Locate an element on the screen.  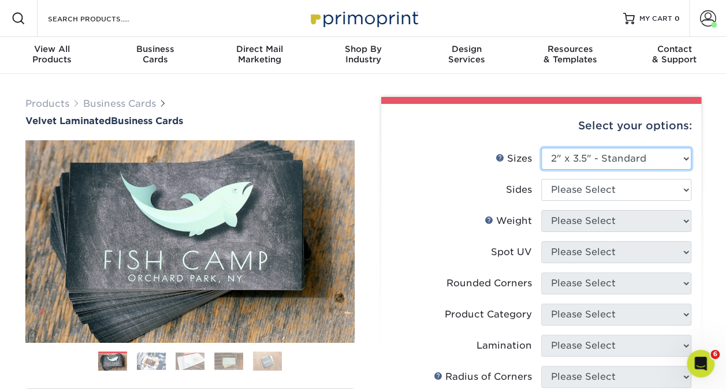
span: MY CART is located at coordinates (655, 18).